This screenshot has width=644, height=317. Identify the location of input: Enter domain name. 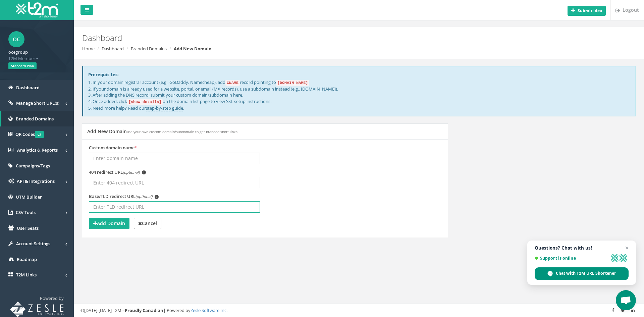
(174, 158).